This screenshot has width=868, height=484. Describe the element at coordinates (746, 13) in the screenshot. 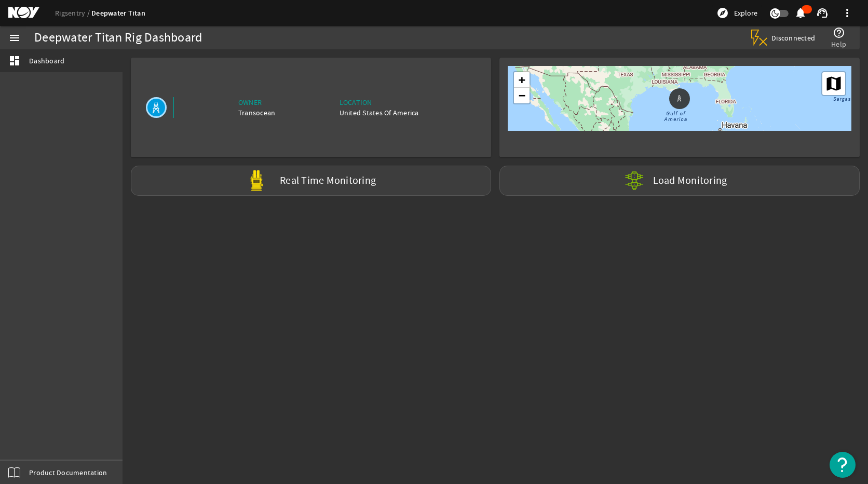

I see `span: Explore` at that location.